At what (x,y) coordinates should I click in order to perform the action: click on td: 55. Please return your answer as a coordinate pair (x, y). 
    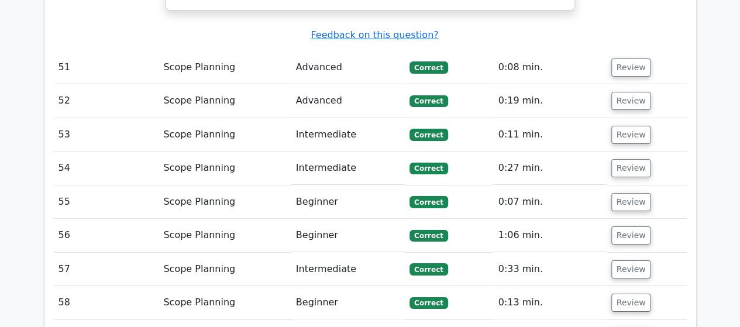
    Looking at the image, I should click on (107, 202).